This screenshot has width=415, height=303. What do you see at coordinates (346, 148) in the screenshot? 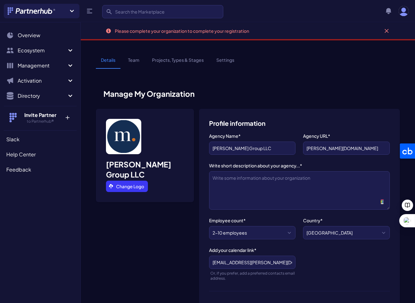
I see `input: partnerhub.app` at bounding box center [346, 148].